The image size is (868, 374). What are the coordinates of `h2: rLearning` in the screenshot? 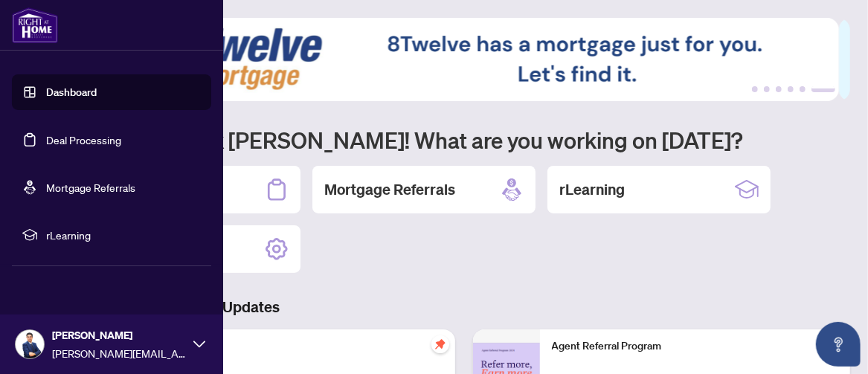 It's located at (593, 190).